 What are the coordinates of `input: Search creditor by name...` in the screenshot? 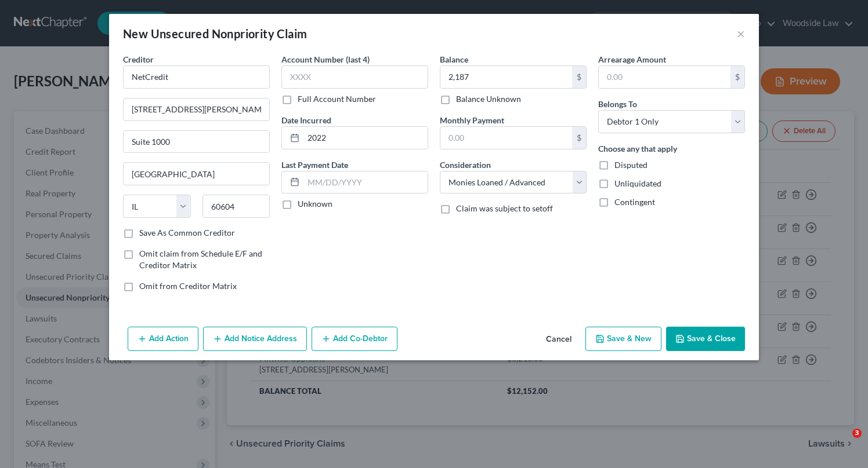 It's located at (196, 78).